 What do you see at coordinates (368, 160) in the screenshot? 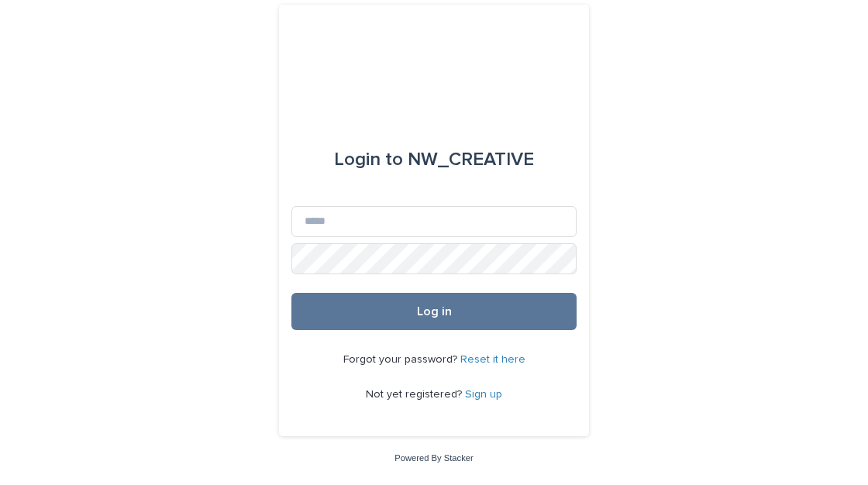
I see `span: Login to` at bounding box center [368, 160].